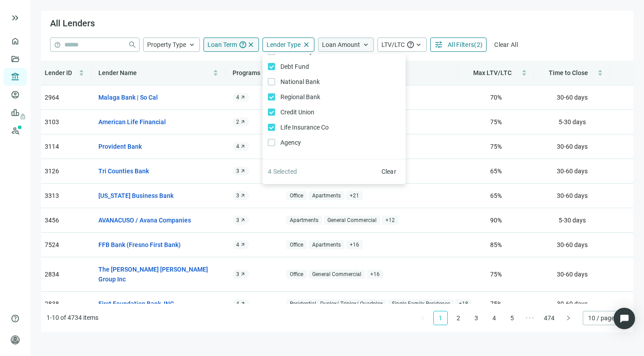  I want to click on td: 2838, so click(64, 303).